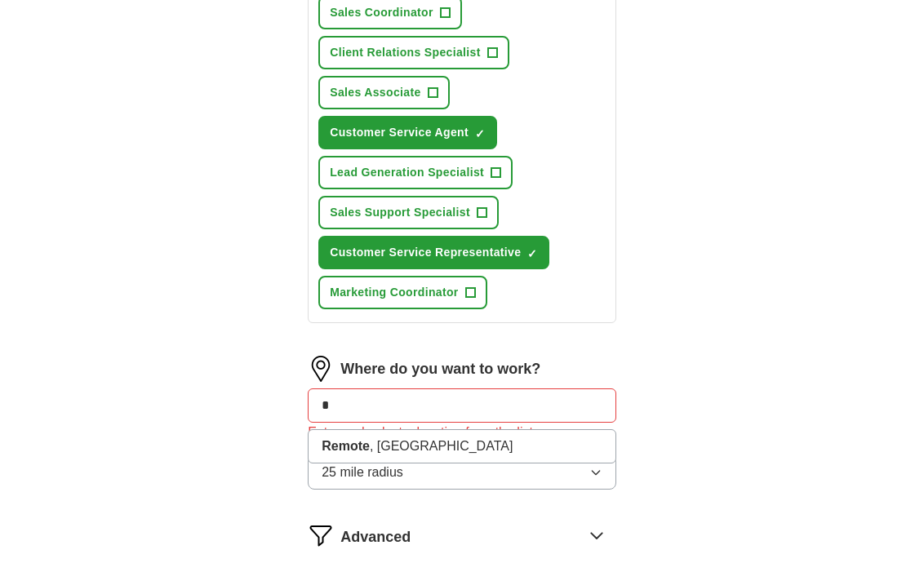 The width and height of the screenshot is (924, 563). What do you see at coordinates (440, 369) in the screenshot?
I see `label: Where do you want to work?` at bounding box center [440, 369].